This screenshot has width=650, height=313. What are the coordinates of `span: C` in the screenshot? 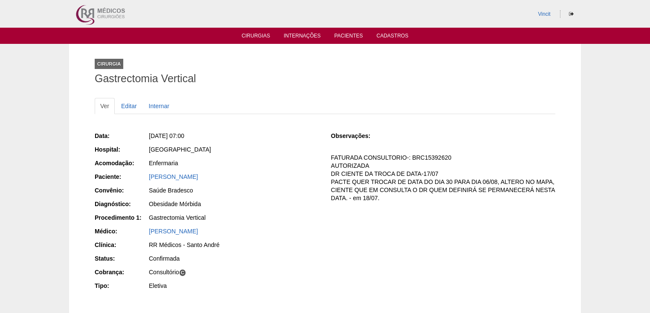 It's located at (183, 273).